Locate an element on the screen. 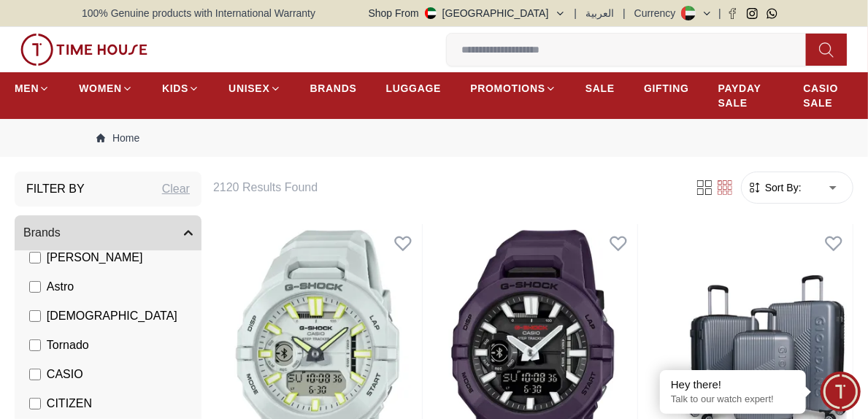 The image size is (868, 419). span: Tornado is located at coordinates (68, 345).